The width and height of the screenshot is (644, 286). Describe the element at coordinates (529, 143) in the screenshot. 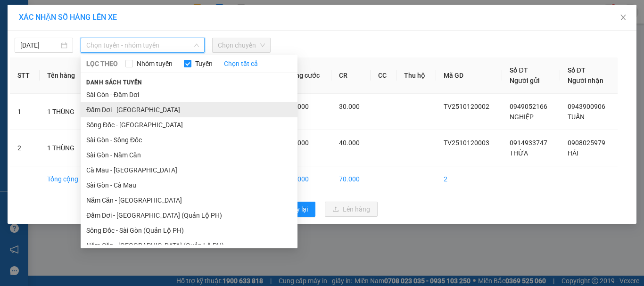

I see `span: 0914933747` at that location.